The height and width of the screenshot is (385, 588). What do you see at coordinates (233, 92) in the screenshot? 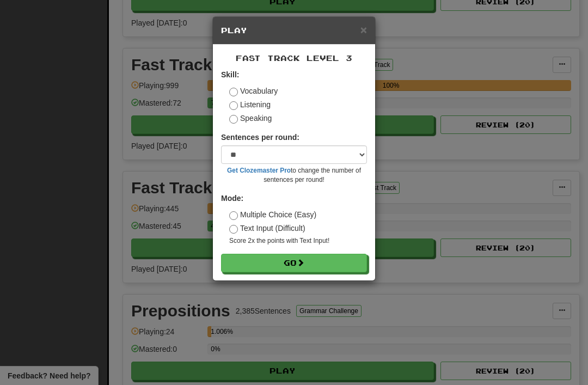
I see `input: Vocabulary` at bounding box center [233, 92].